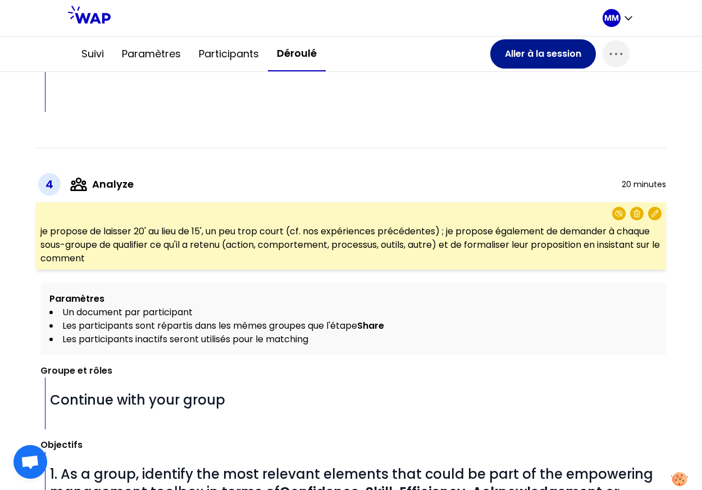  What do you see at coordinates (93, 54) in the screenshot?
I see `button: Suivi` at bounding box center [93, 54].